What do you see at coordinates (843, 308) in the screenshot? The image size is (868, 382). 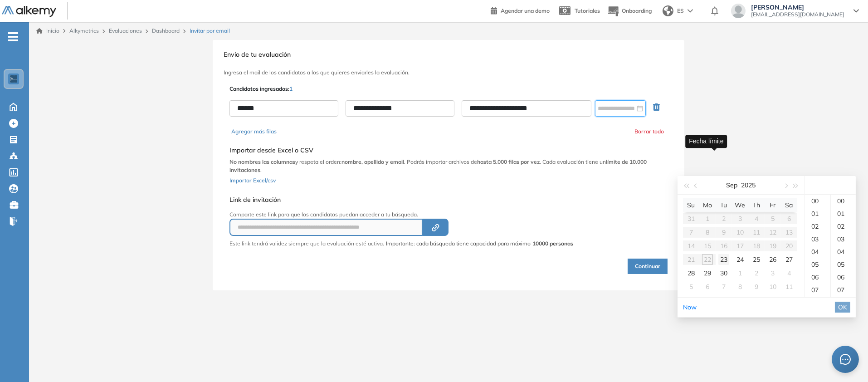 I see `button: OK` at bounding box center [843, 308].